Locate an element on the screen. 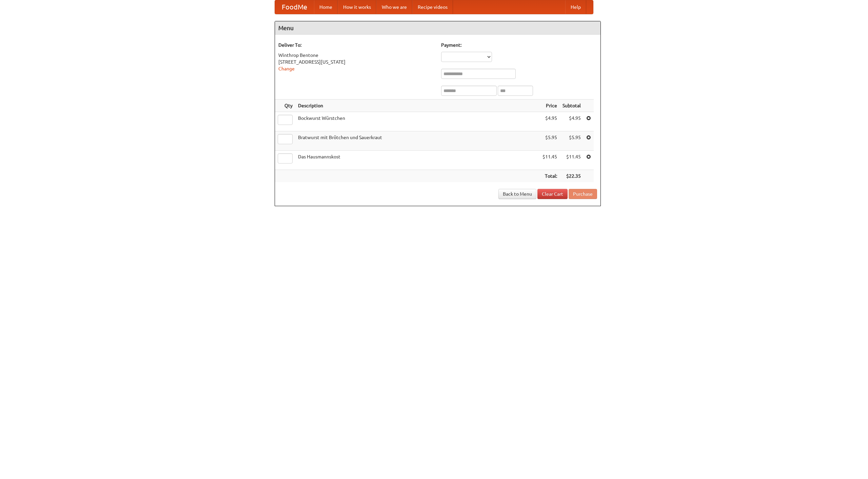  a: How it works is located at coordinates (357, 7).